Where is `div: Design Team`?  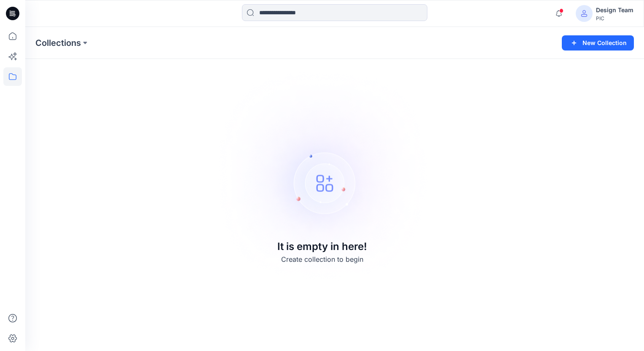 div: Design Team is located at coordinates (615, 10).